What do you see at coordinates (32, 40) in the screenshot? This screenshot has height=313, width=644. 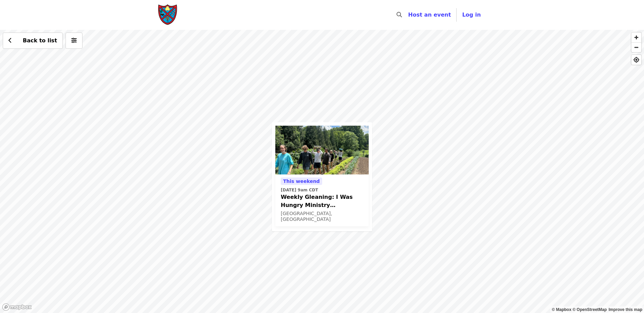 I see `button: Back to list` at bounding box center [32, 40].